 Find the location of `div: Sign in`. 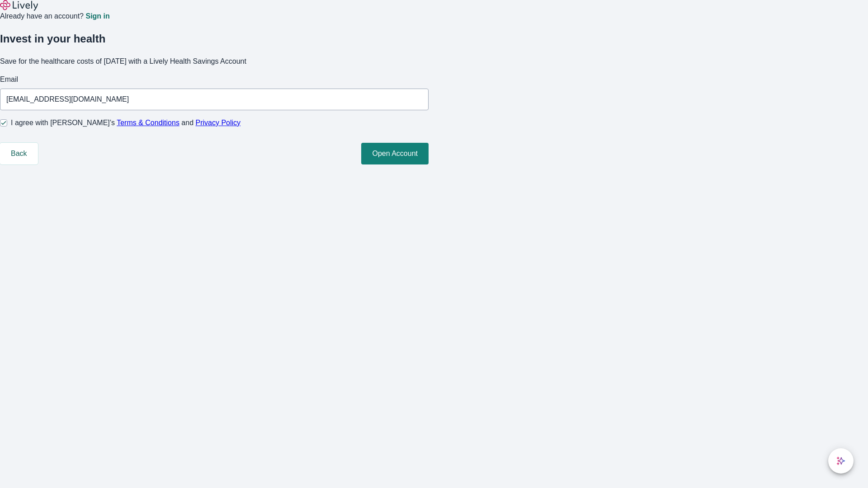

div: Sign in is located at coordinates (97, 17).